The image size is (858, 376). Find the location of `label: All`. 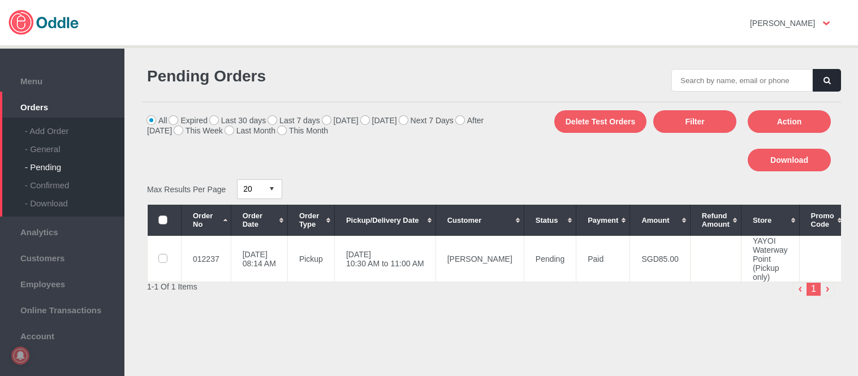

label: All is located at coordinates (157, 120).